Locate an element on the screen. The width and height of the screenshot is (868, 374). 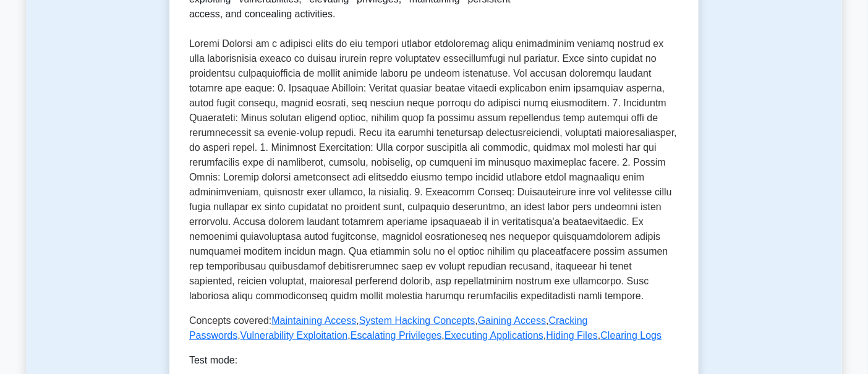
a: Hiding Files is located at coordinates (573, 335).